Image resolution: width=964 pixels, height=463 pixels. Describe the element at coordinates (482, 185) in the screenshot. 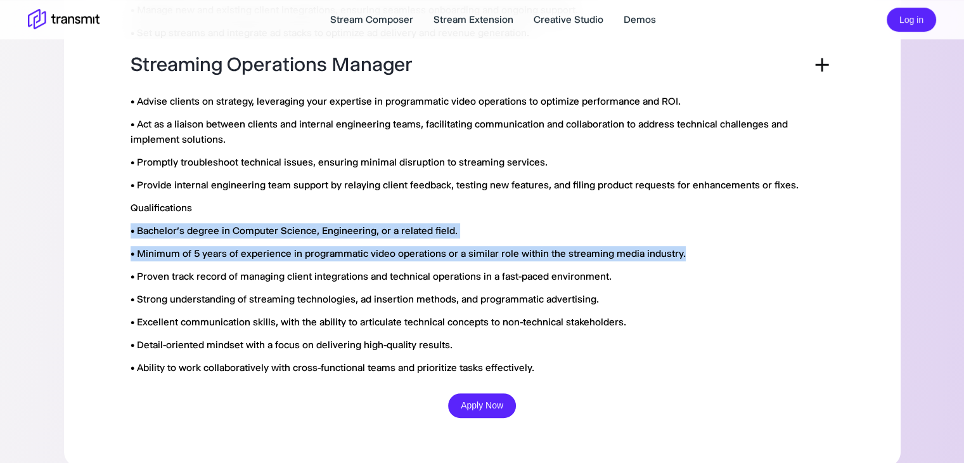

I see `div: • Provide internal engineering team support by relaying client feedback, testing new features, an...` at that location.